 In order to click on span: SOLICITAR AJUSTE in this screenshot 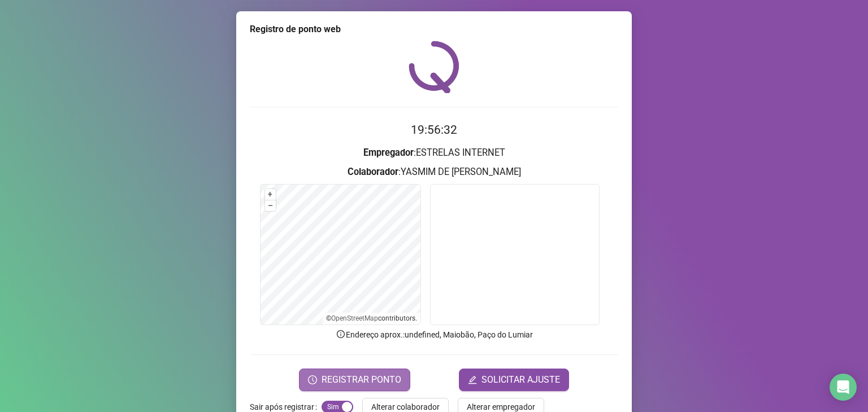, I will do `click(520, 380)`.